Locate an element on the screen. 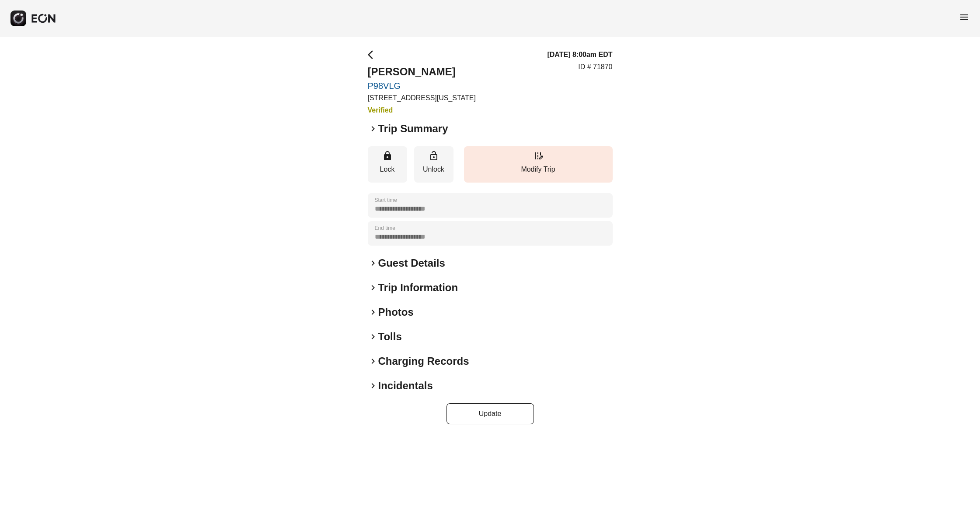  h2: Incidentals is located at coordinates (405, 386).